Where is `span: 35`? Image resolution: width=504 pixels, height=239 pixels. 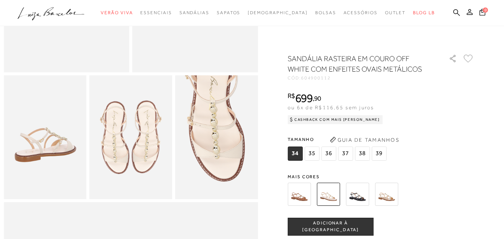
span: 35 is located at coordinates (312, 154).